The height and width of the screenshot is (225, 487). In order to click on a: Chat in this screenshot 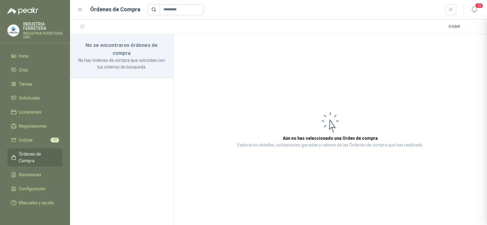, I will do `click(35, 70)`.